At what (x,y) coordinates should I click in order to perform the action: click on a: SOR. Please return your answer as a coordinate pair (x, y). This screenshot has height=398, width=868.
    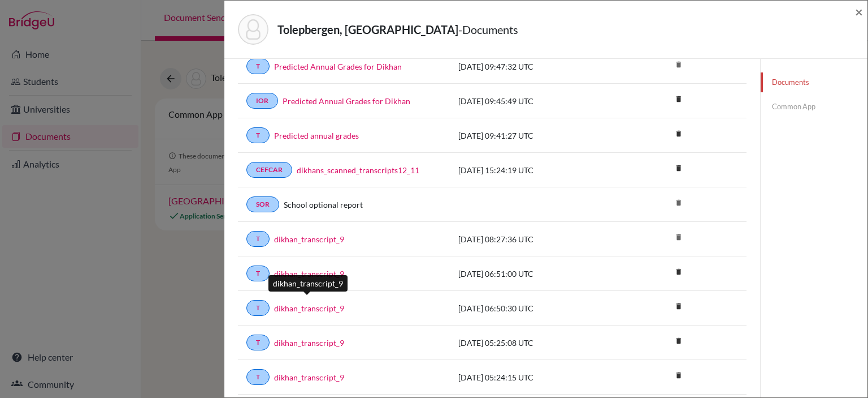
    Looking at the image, I should click on (263, 204).